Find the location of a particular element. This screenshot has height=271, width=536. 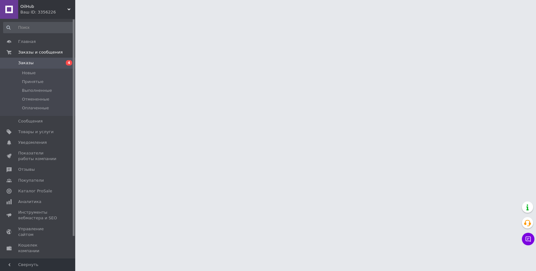

span: Товары и услуги is located at coordinates (36, 132).